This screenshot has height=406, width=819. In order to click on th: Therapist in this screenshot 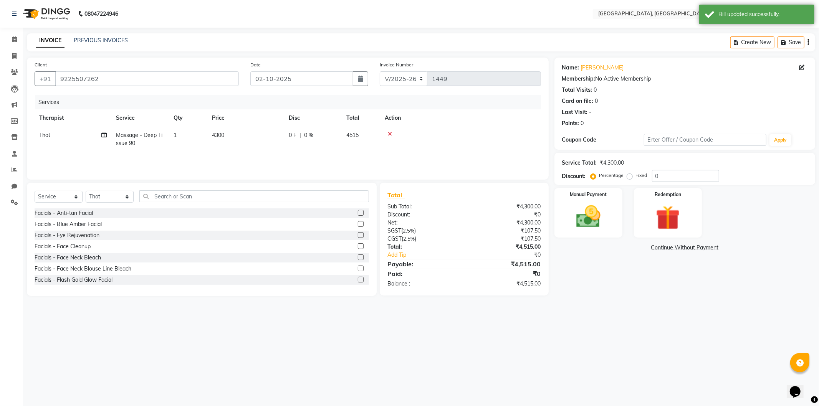, I will do `click(73, 118)`.